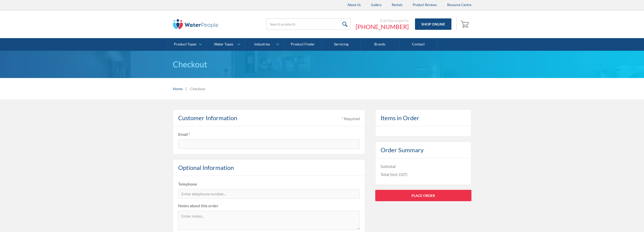 The image size is (644, 232). I want to click on h4: Optional Information, so click(206, 168).